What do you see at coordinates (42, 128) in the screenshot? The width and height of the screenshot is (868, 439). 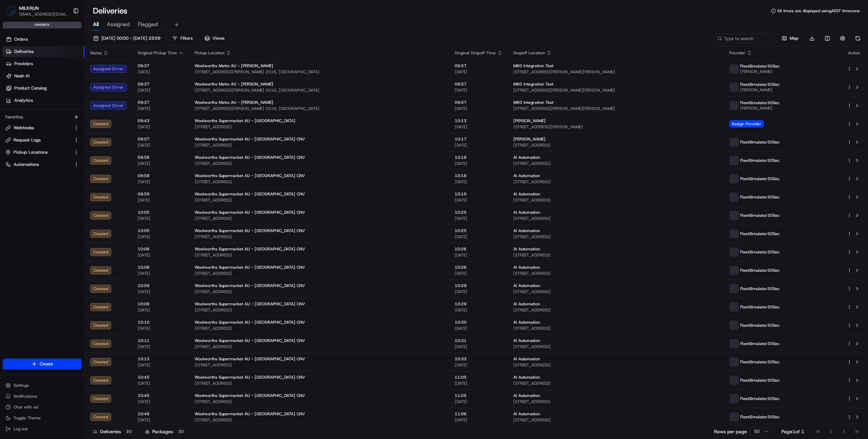 I see `button: Webhooks` at bounding box center [42, 128].